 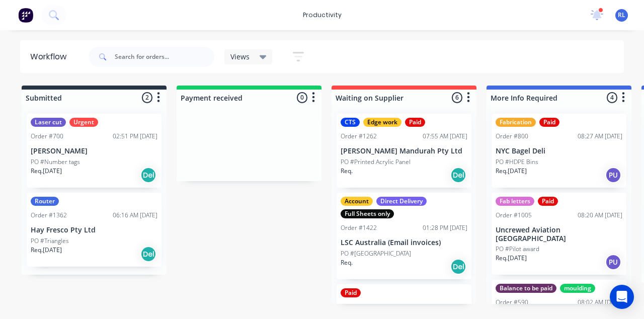 I want to click on div: Router, so click(x=44, y=201).